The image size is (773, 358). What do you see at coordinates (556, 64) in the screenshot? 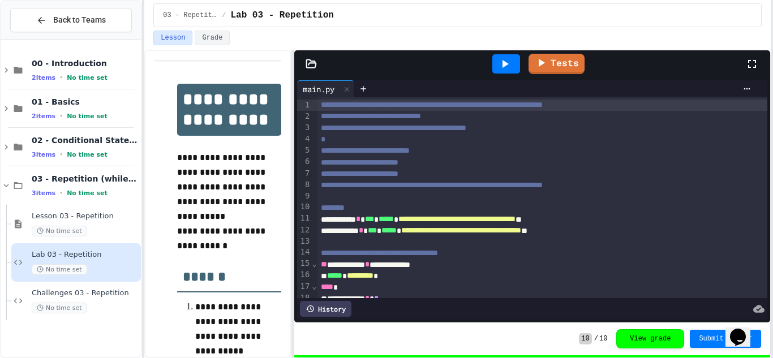
I see `a: Tests` at bounding box center [556, 64].